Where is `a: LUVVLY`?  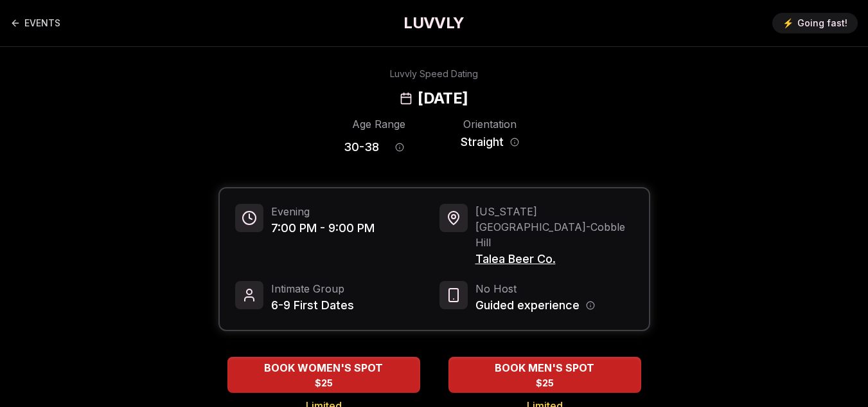
a: LUVVLY is located at coordinates (434, 23).